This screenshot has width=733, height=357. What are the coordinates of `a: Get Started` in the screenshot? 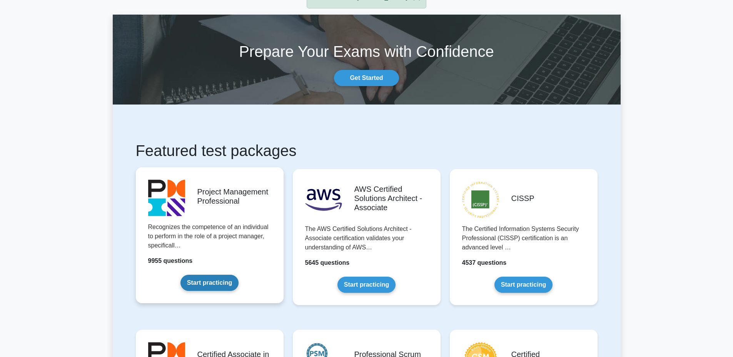 It's located at (366, 78).